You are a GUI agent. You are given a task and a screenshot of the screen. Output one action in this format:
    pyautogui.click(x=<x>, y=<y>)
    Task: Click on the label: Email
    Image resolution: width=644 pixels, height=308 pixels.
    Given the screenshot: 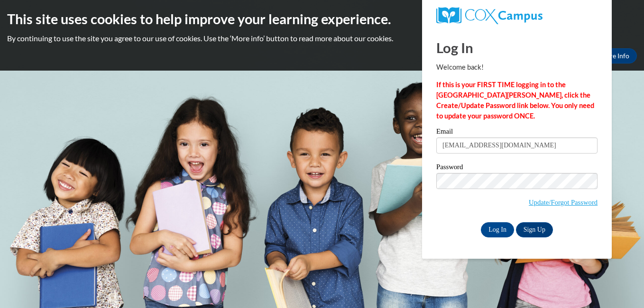 What is the action you would take?
    pyautogui.click(x=517, y=133)
    